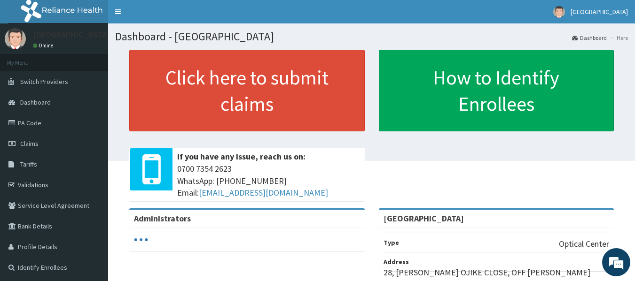  I want to click on b: Address, so click(396, 262).